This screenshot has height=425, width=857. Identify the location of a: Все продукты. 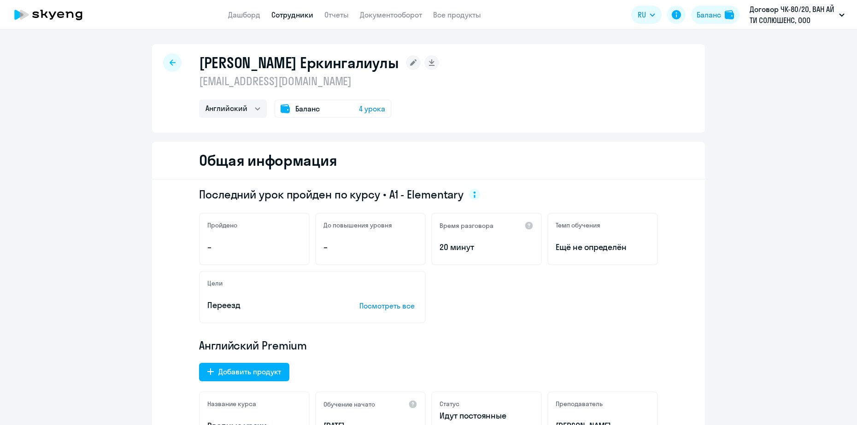
(457, 15).